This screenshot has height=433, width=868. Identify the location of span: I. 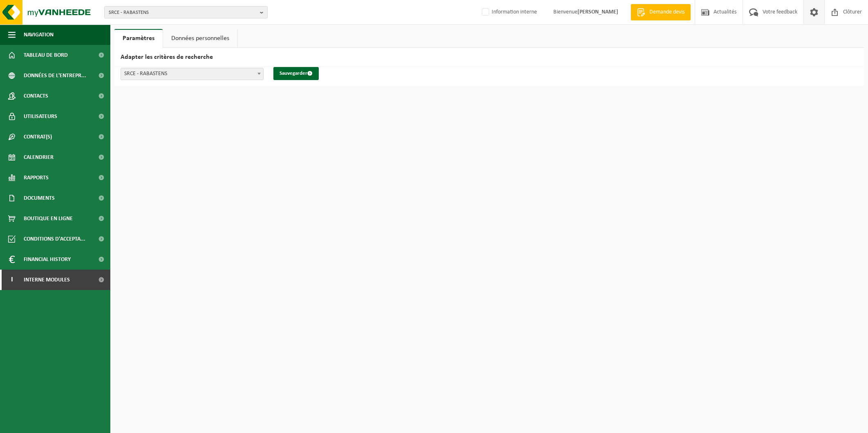
(12, 280).